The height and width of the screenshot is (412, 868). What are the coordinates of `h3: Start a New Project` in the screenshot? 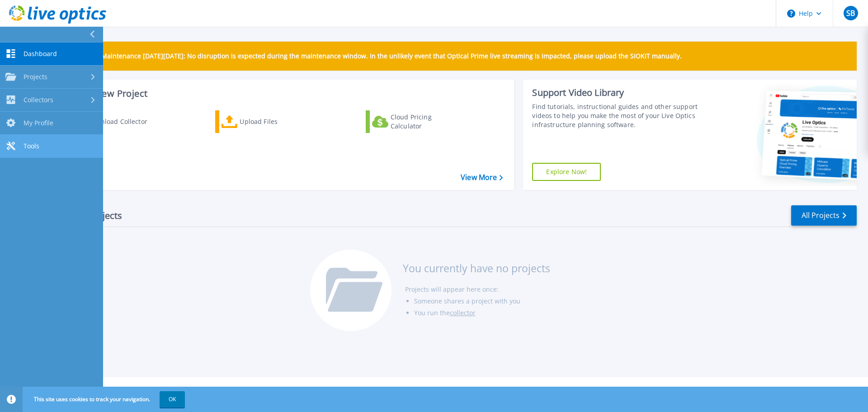 It's located at (284, 93).